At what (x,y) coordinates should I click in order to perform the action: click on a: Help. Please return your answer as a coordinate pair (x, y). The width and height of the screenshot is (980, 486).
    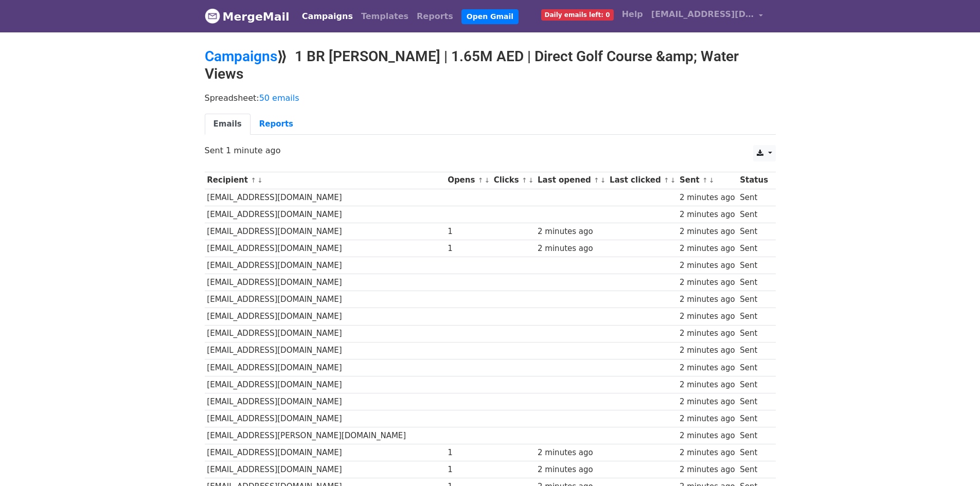
    Looking at the image, I should click on (632, 14).